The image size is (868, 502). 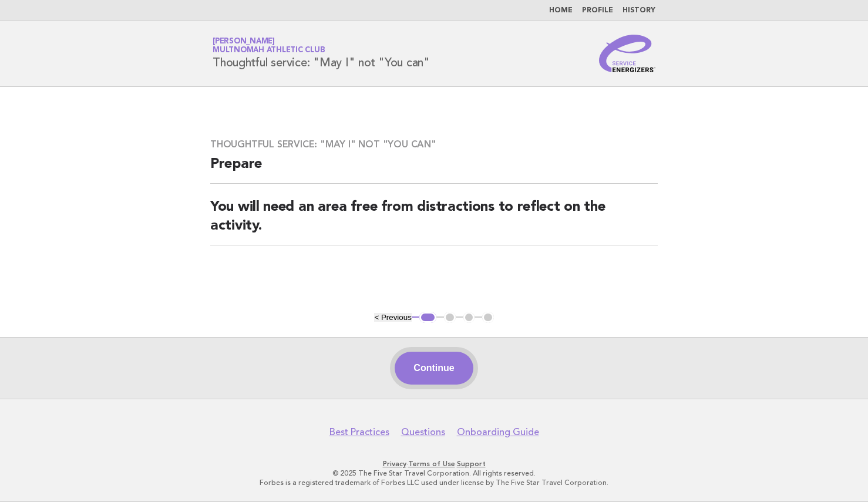 What do you see at coordinates (434, 221) in the screenshot?
I see `h2: You will need an area free from distractions to reflect on the activity.` at bounding box center [434, 221].